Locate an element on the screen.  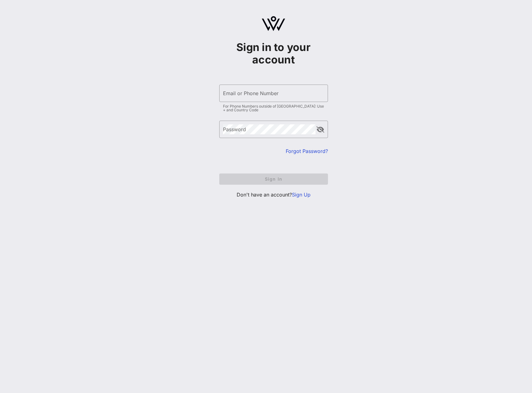
a: Forgot Password? is located at coordinates (306, 151).